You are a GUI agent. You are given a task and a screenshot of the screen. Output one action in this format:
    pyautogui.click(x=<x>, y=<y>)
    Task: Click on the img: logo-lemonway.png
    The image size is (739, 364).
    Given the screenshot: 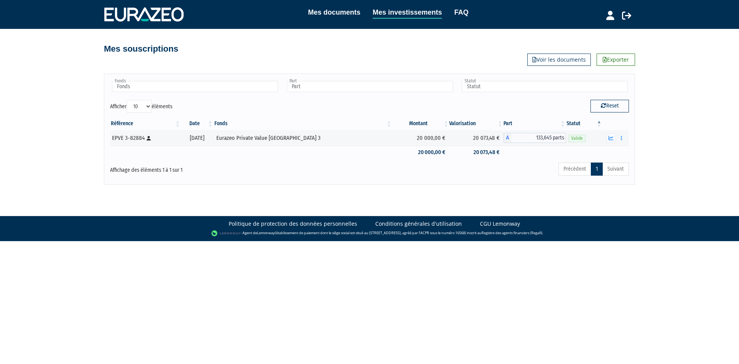 What is the action you would take?
    pyautogui.click(x=226, y=233)
    